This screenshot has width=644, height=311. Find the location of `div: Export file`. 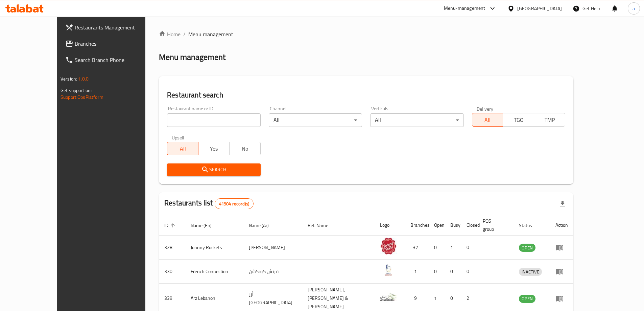

div: Export file is located at coordinates (563, 203).